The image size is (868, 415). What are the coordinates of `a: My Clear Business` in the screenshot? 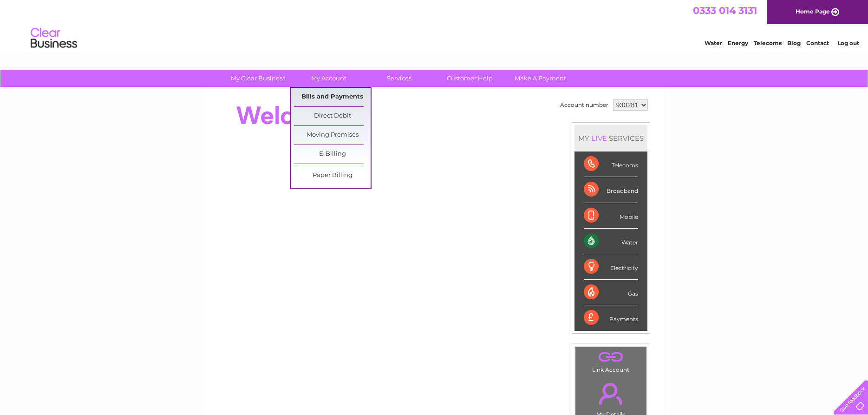 It's located at (258, 78).